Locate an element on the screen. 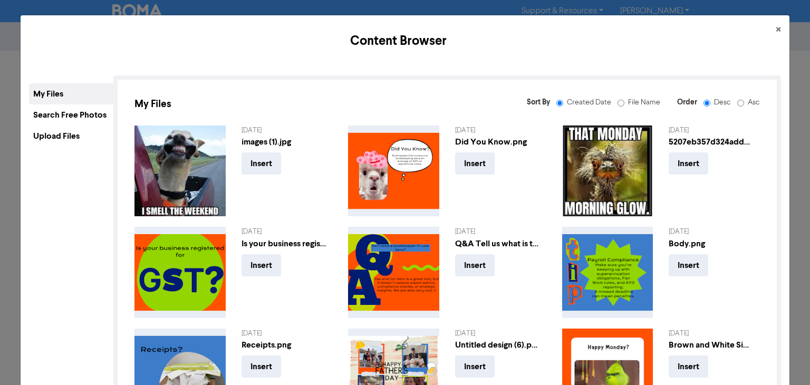 This screenshot has height=385, width=810. div: Chat Widget is located at coordinates (784, 360).